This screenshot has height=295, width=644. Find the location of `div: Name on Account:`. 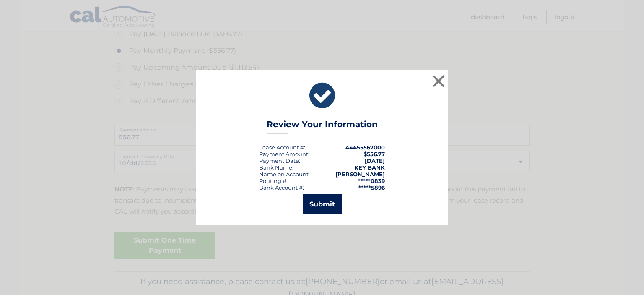

div: Name on Account: is located at coordinates (285, 174).